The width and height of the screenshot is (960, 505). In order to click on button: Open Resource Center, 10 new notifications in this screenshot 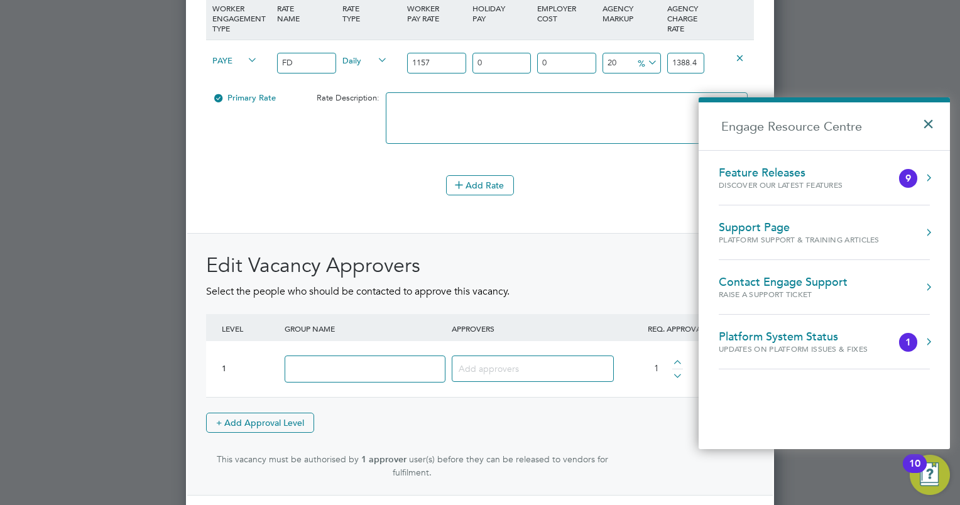, I will do `click(930, 475)`.